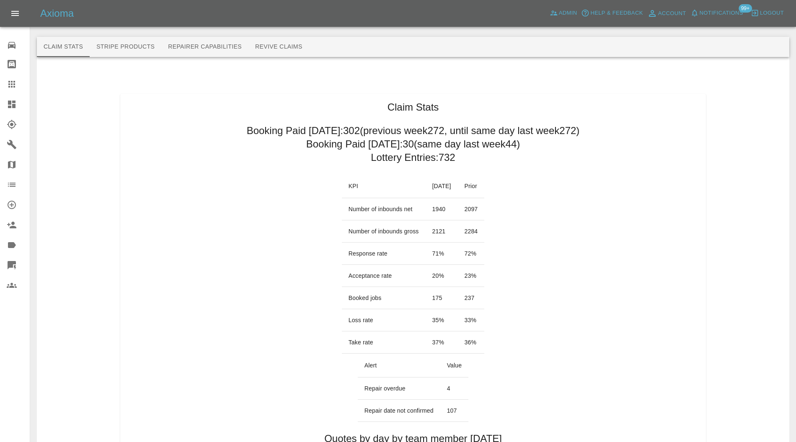  Describe the element at coordinates (441, 320) in the screenshot. I see `td: 35 %` at that location.